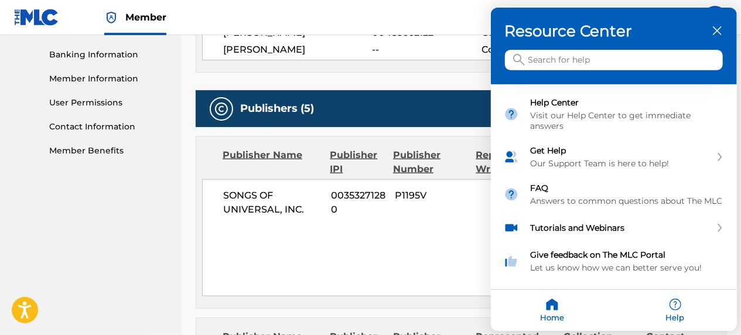 The image size is (741, 335). What do you see at coordinates (614, 31) in the screenshot?
I see `h3: Resource Center` at bounding box center [614, 31].